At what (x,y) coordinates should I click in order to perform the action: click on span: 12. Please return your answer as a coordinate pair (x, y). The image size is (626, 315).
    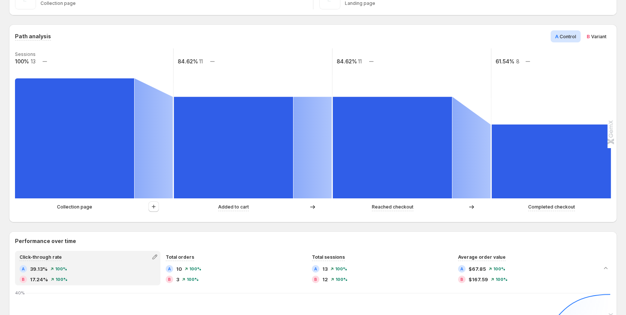
    Looking at the image, I should click on (325, 279).